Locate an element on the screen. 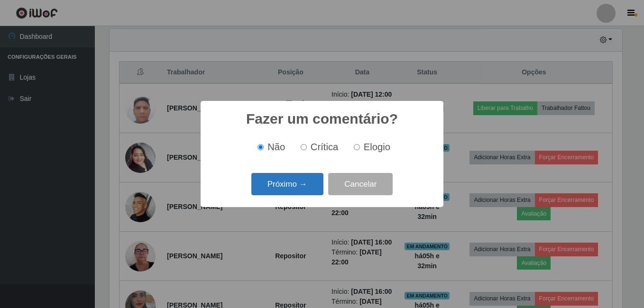  input: Não is located at coordinates (261, 147).